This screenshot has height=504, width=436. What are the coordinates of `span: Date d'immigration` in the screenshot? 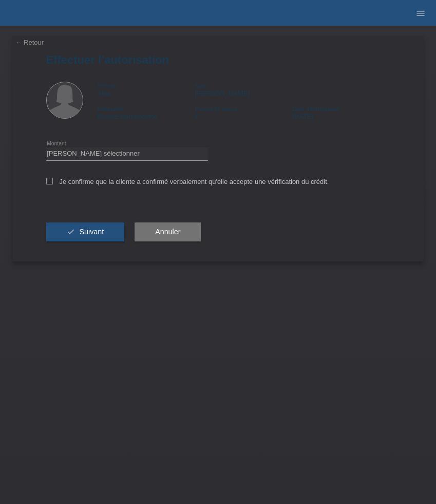 It's located at (315, 109).